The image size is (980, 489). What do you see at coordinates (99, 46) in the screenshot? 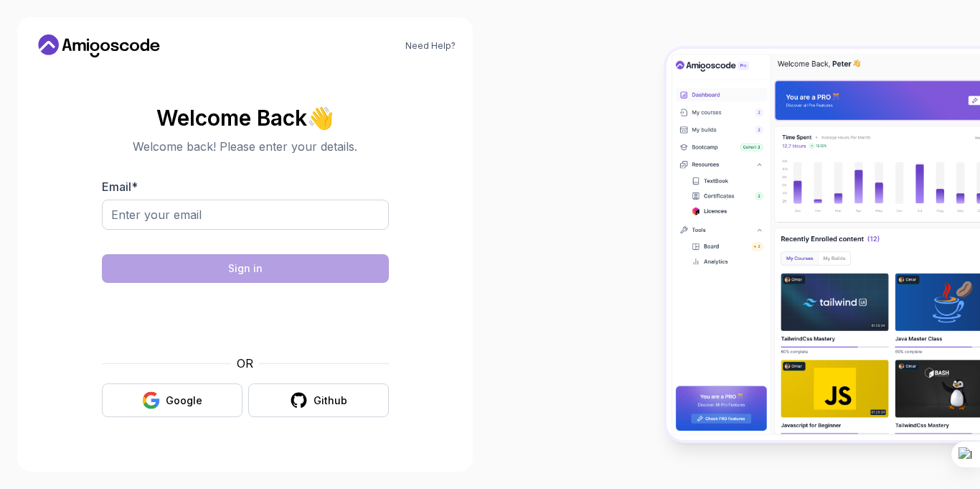
I see `a: Home link` at bounding box center [99, 46].